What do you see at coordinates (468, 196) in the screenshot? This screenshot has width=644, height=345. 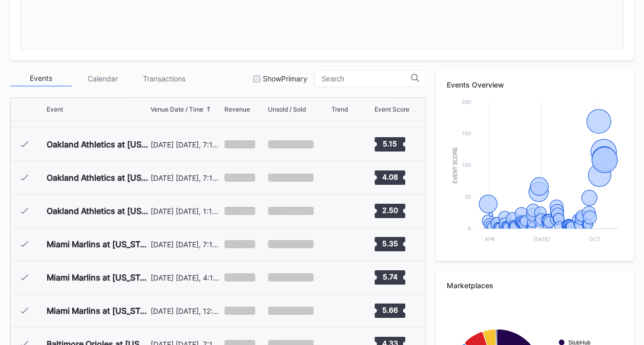 I see `text: 50` at bounding box center [468, 196].